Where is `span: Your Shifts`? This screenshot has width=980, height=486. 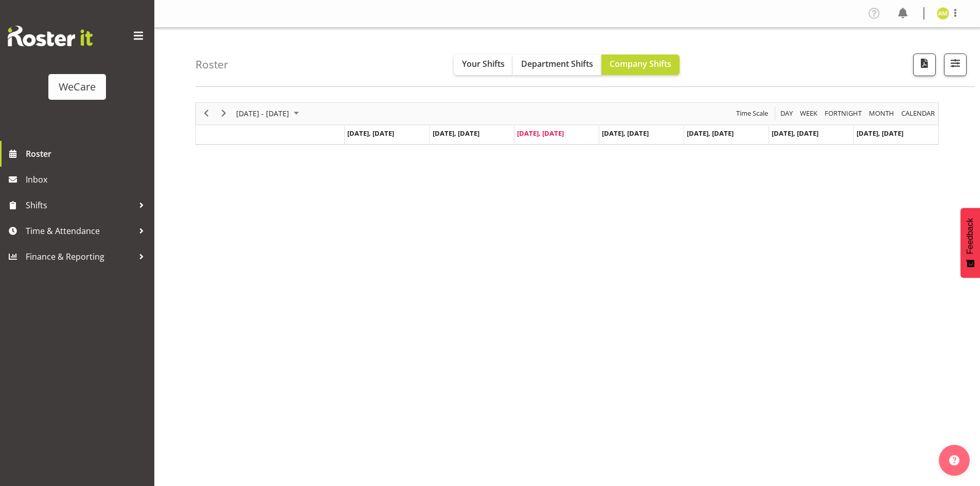 span: Your Shifts is located at coordinates (483, 64).